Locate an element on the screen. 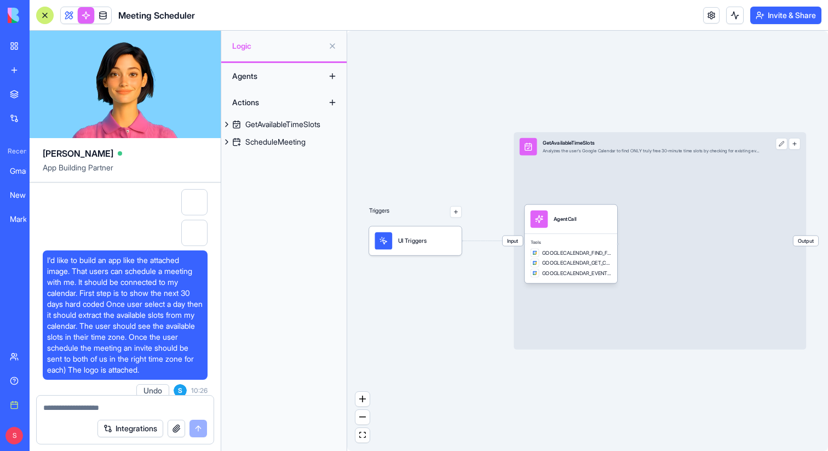 This screenshot has width=828, height=451. div: Actions is located at coordinates (271, 102).